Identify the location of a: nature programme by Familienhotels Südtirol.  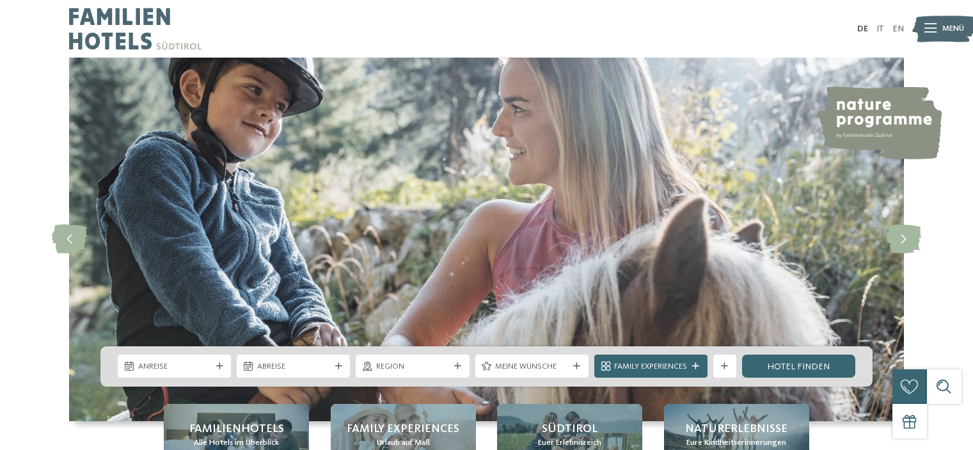
(878, 123).